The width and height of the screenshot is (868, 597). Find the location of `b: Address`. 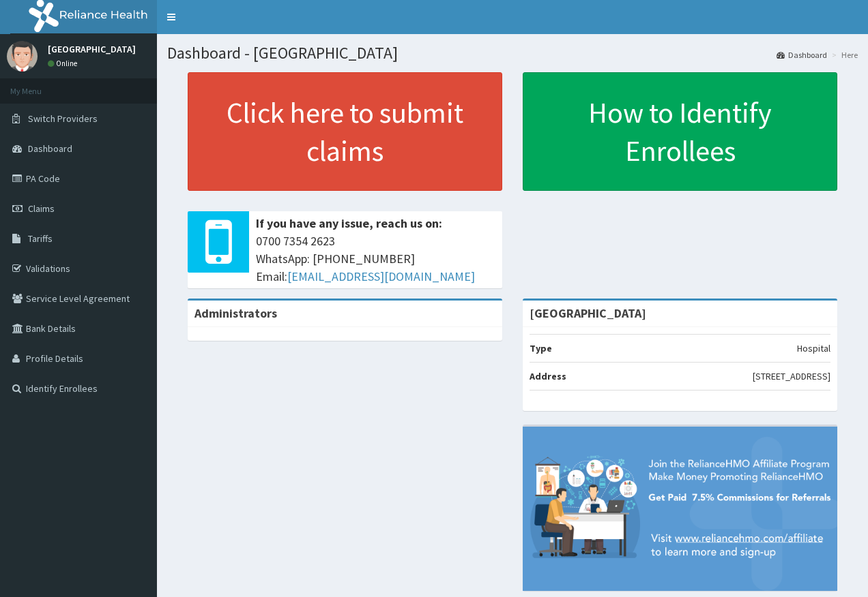

b: Address is located at coordinates (548, 376).